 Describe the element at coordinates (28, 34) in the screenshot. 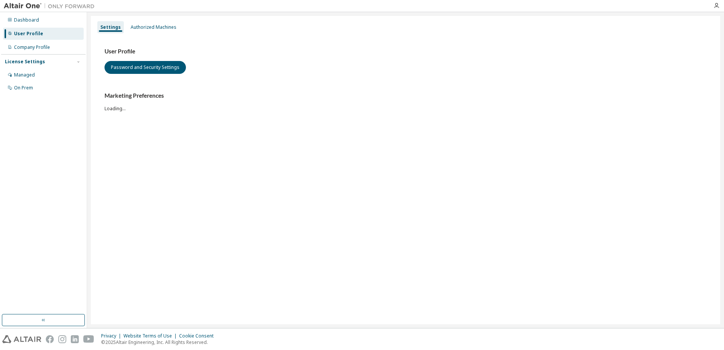

I see `div: User Profile` at that location.